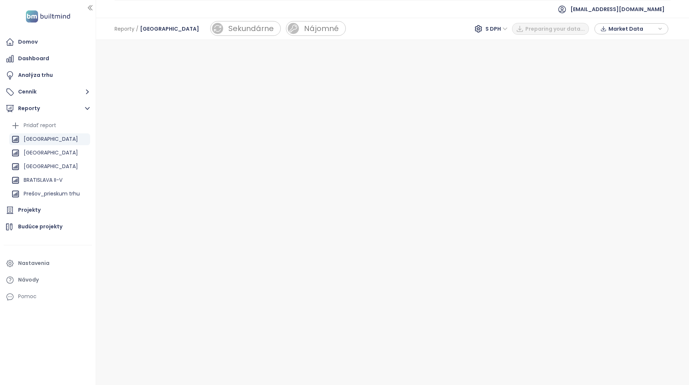  Describe the element at coordinates (632, 29) in the screenshot. I see `span: Market Data` at that location.